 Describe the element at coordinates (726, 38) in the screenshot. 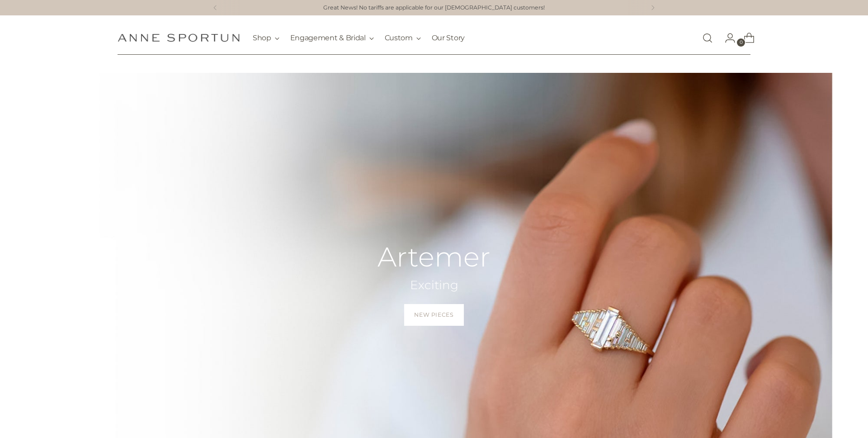

I see `a: Go to the account page` at that location.